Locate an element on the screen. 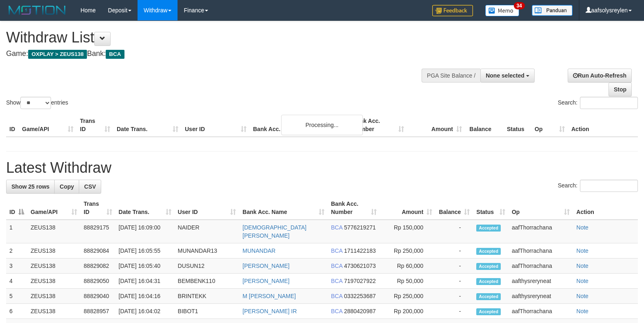 This screenshot has height=323, width=644. span: OXPLAY > ZEUS138 is located at coordinates (57, 54).